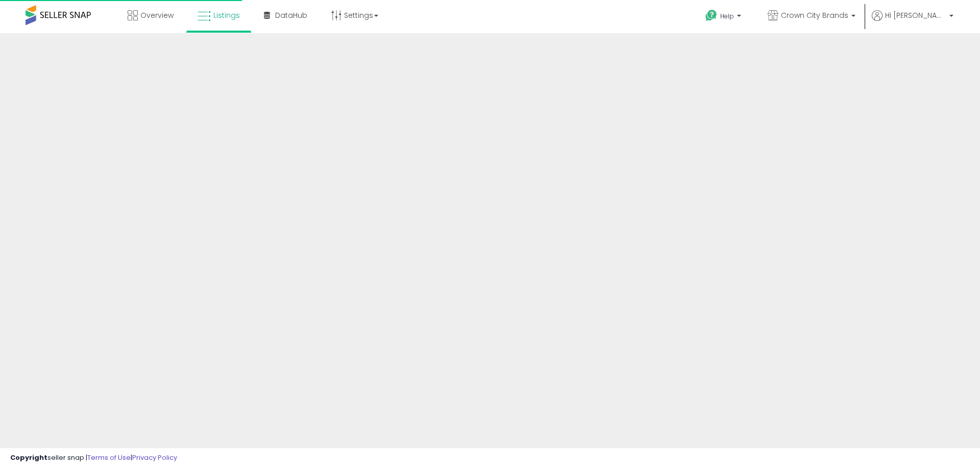 The width and height of the screenshot is (980, 468). What do you see at coordinates (724, 17) in the screenshot?
I see `a: Help` at bounding box center [724, 17].